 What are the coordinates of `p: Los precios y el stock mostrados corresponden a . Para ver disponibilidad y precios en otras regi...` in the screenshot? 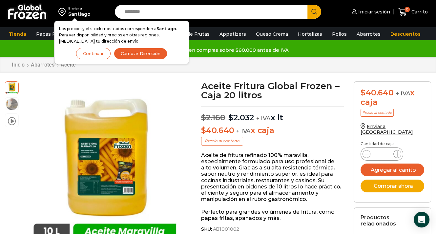 It's located at (122, 35).